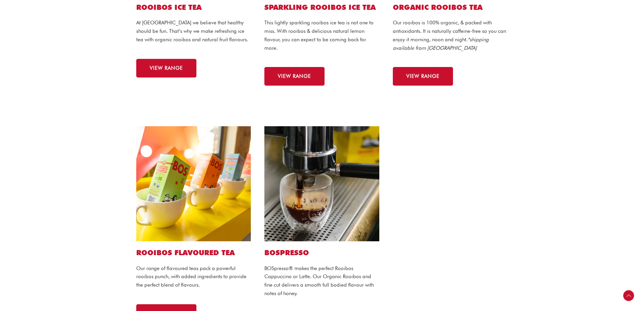 Image resolution: width=644 pixels, height=311 pixels. Describe the element at coordinates (322, 252) in the screenshot. I see `h2: BOSPRESSO` at that location.